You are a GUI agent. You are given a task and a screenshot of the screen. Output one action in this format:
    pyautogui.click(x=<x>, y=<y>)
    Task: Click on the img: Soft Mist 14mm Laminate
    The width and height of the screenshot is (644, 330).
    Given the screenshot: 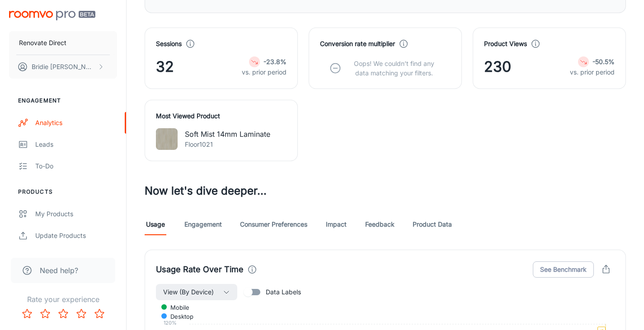 What is the action you would take?
    pyautogui.click(x=167, y=139)
    